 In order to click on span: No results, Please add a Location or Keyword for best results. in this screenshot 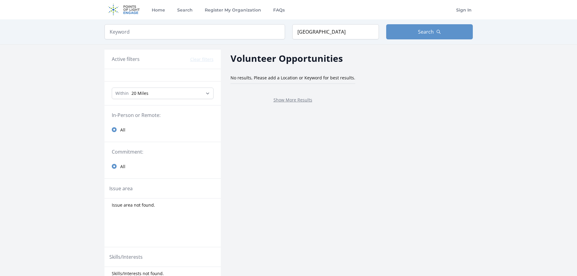, I will do `click(293, 78)`.